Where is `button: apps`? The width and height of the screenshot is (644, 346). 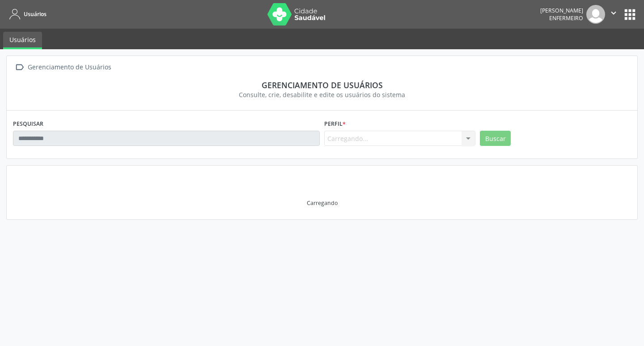
button: apps is located at coordinates (630, 14).